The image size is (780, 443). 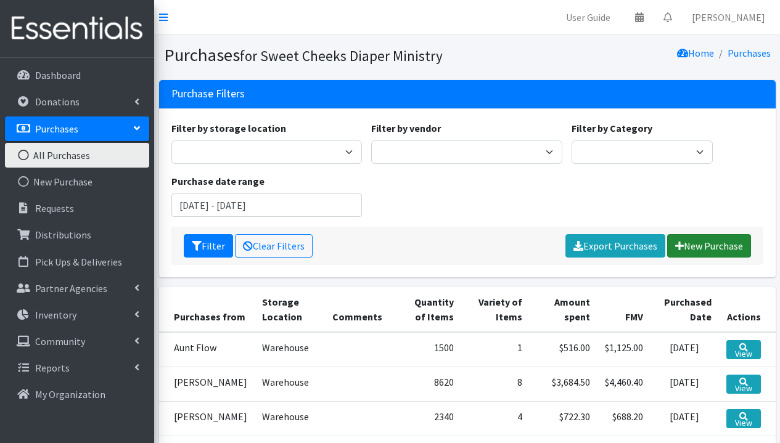 I want to click on label: Filter by vendor, so click(x=406, y=128).